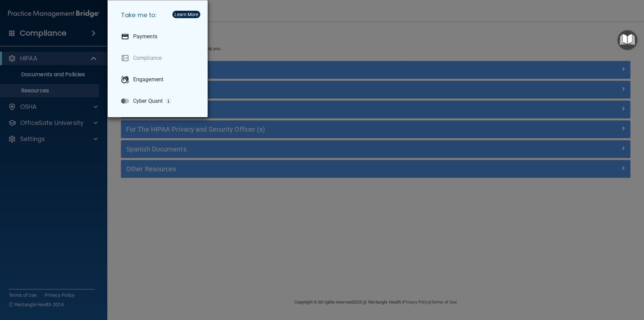 This screenshot has width=644, height=320. I want to click on p: Engagement, so click(148, 80).